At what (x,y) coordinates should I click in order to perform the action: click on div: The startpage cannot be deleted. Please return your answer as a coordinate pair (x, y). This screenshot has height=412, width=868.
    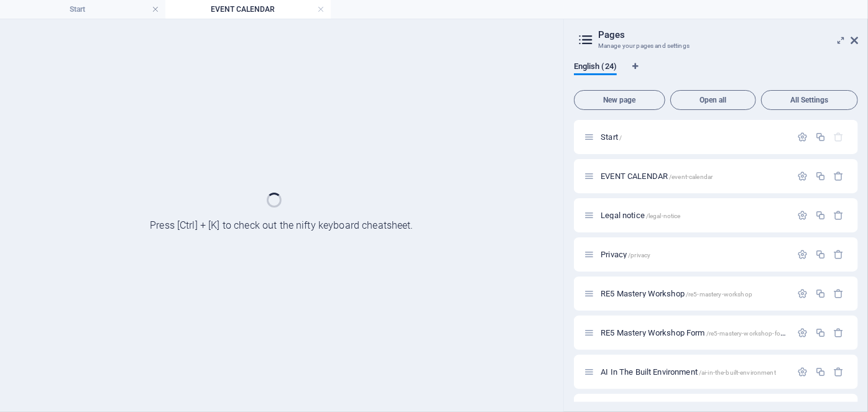
    Looking at the image, I should click on (839, 137).